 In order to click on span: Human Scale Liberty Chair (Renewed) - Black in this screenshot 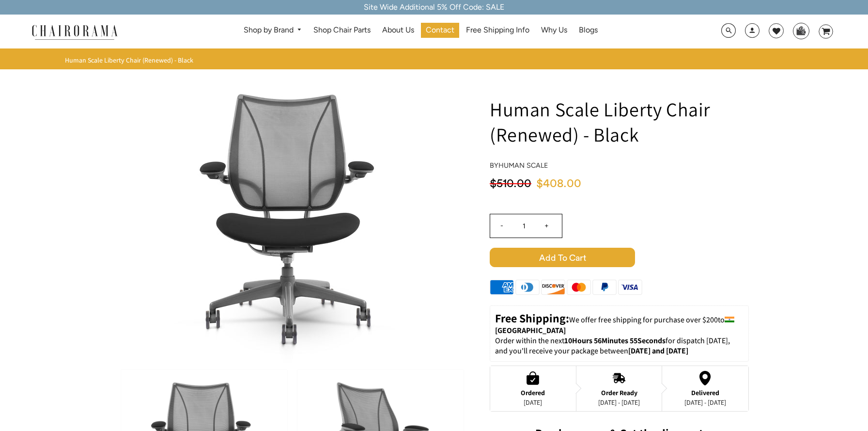, I will do `click(129, 60)`.